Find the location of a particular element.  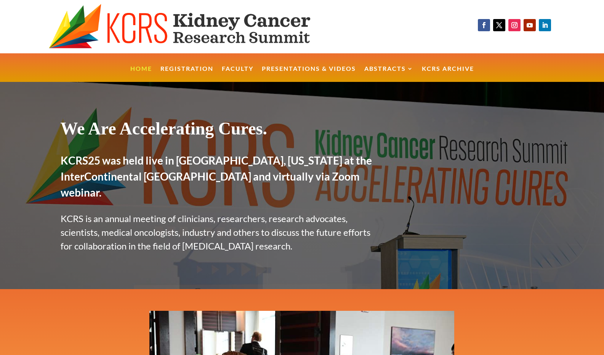

a: Follow on LinkedIn is located at coordinates (545, 25).